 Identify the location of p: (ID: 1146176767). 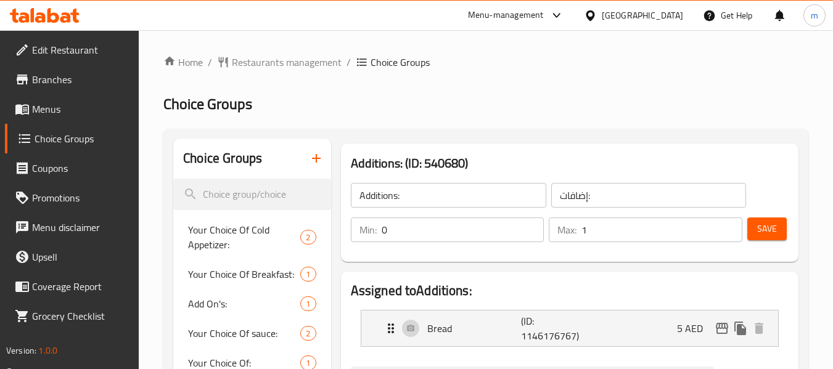
(552, 328).